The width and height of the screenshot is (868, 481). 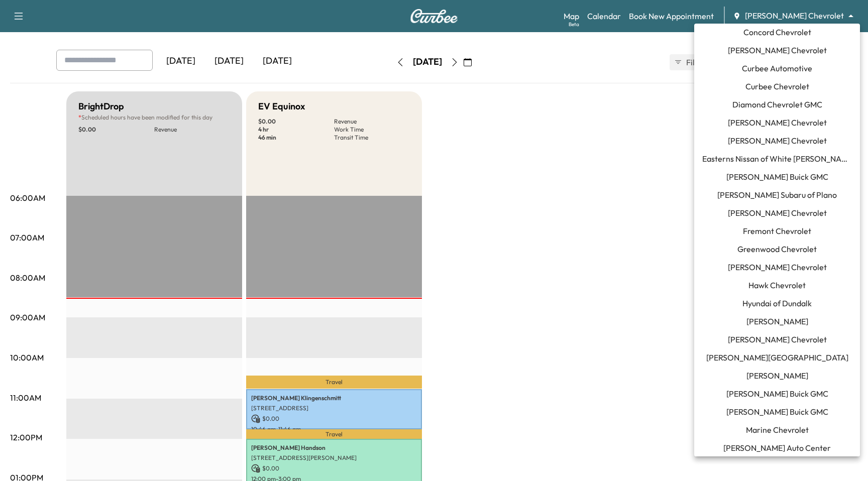 What do you see at coordinates (777, 249) in the screenshot?
I see `span: Greenwood Chevrolet` at bounding box center [777, 249].